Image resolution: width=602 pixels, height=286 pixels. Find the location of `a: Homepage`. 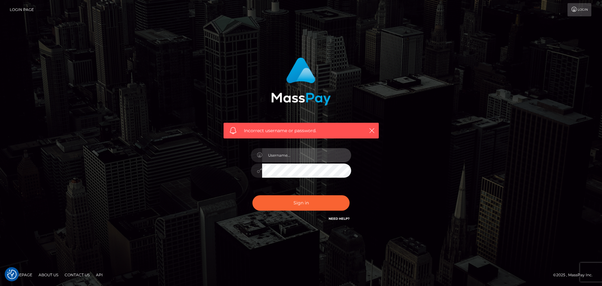

a: Homepage is located at coordinates (21, 274).